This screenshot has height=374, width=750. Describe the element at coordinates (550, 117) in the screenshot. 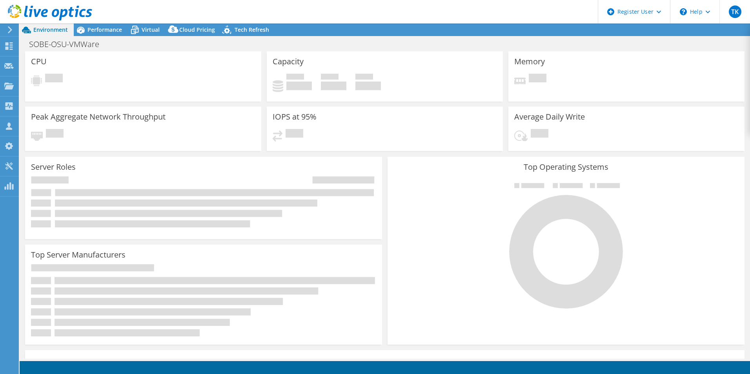

I see `h3: Average Daily Write` at that location.